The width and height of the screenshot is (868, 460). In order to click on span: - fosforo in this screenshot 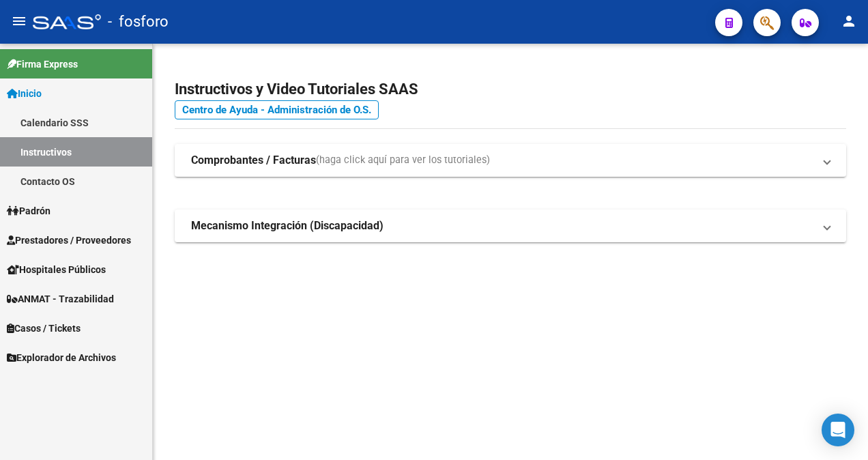, I will do `click(138, 22)`.